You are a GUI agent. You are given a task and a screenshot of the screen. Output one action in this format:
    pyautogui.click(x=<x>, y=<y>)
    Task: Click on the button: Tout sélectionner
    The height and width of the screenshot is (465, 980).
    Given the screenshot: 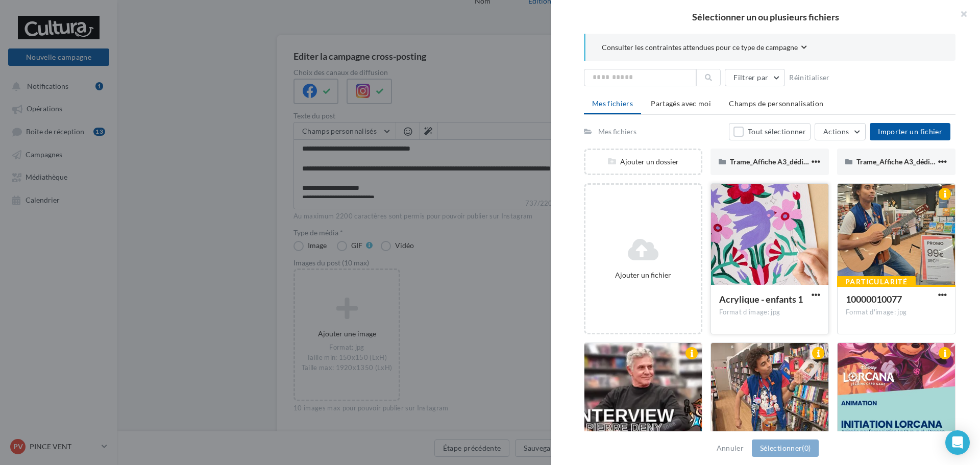 What is the action you would take?
    pyautogui.click(x=769, y=132)
    